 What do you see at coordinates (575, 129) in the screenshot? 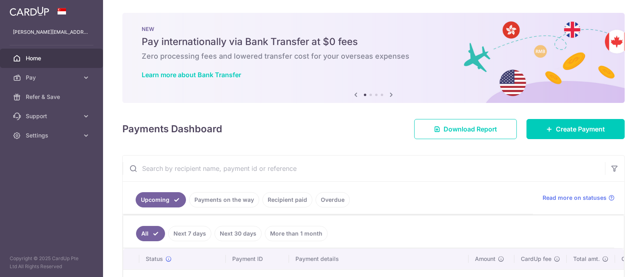
I see `a: Create Payment` at bounding box center [575, 129].